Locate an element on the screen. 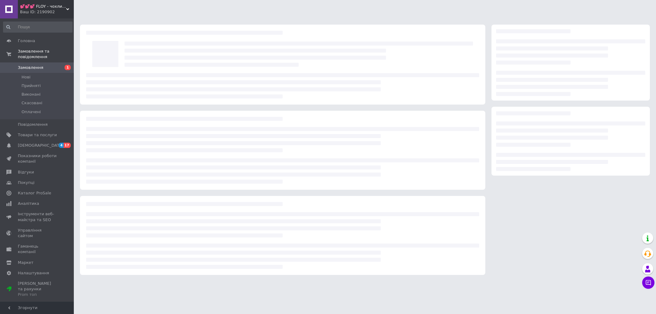  span: Налаштування is located at coordinates (34, 273).